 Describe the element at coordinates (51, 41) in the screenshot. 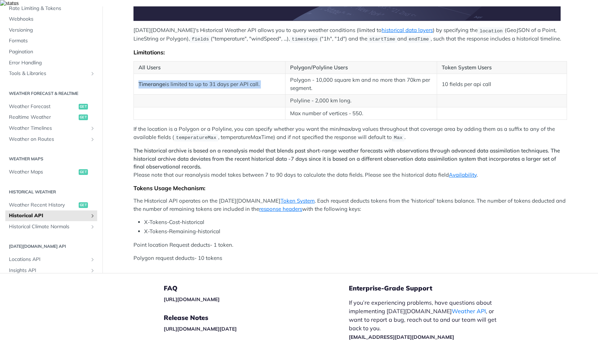

I see `a: Formats` at that location.